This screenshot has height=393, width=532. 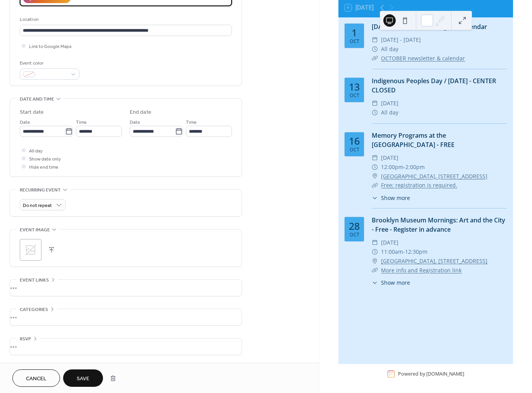 What do you see at coordinates (83, 379) in the screenshot?
I see `span: Save` at bounding box center [83, 379].